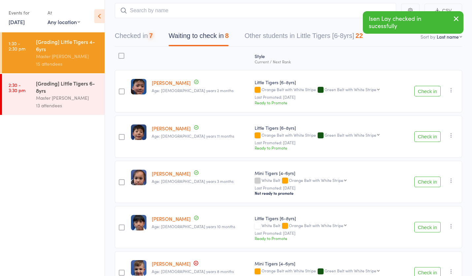 This screenshot has height=276, width=472. Describe the element at coordinates (303, 37) in the screenshot. I see `button: Other students in Little Tigers [6-8yrs]22` at that location.